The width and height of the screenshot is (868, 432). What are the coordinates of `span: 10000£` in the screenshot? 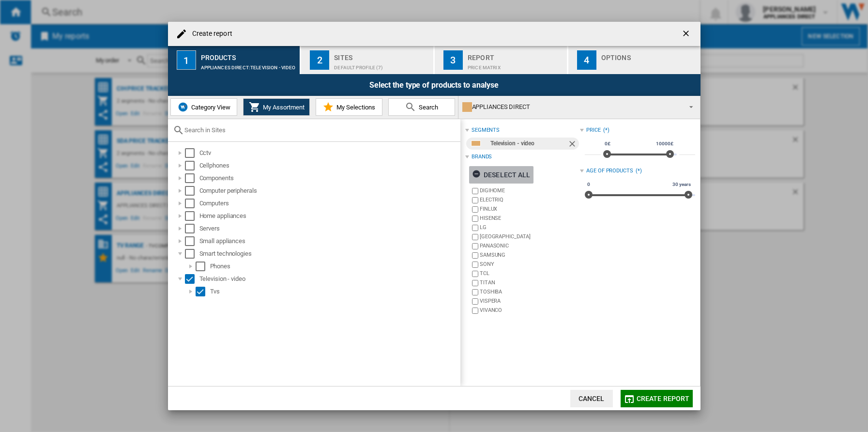 It's located at (664, 144).